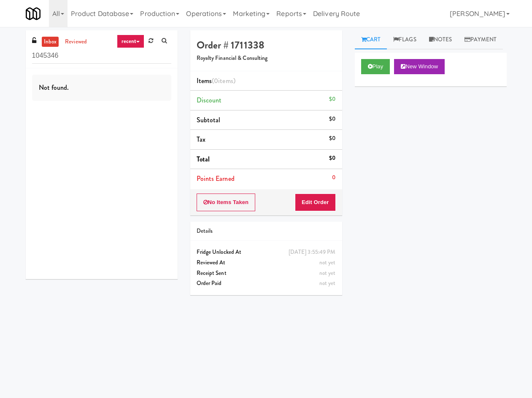  What do you see at coordinates (404, 40) in the screenshot?
I see `a: Flags` at bounding box center [404, 40].